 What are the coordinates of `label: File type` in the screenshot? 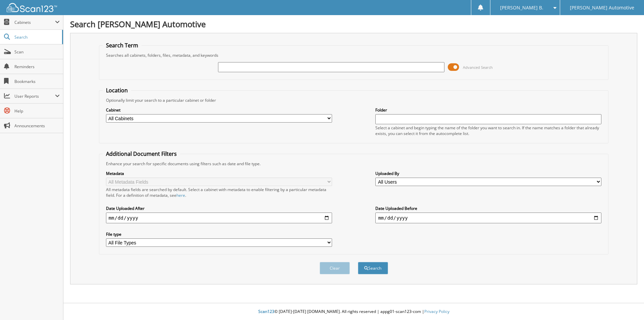 It's located at (219, 234).